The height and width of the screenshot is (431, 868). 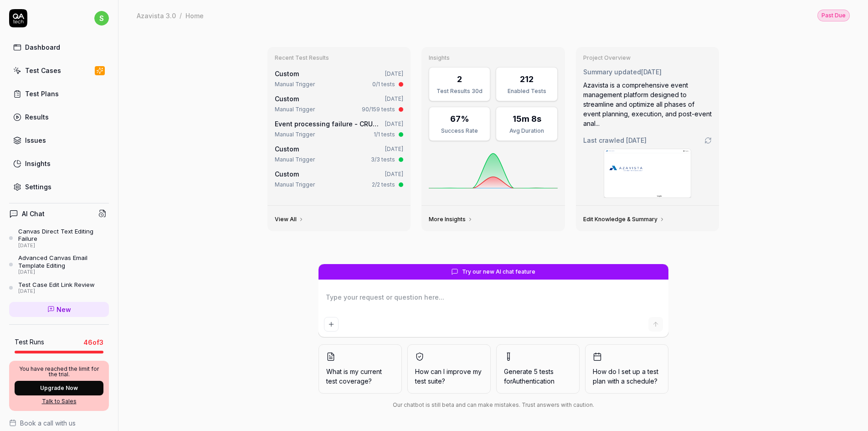 I want to click on div: 90/159 tests, so click(x=378, y=110).